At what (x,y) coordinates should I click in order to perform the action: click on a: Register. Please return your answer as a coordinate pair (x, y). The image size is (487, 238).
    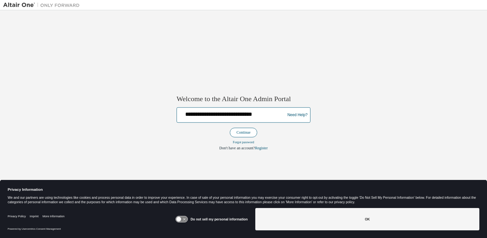
    Looking at the image, I should click on (262, 148).